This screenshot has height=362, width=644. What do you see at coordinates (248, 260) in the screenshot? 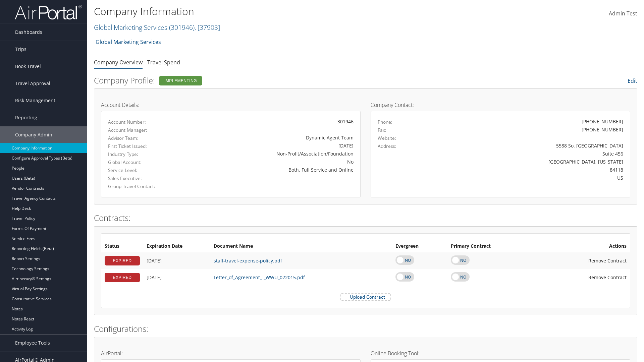
I see `a: staff-travel-expense-policy.pdf` at bounding box center [248, 260].